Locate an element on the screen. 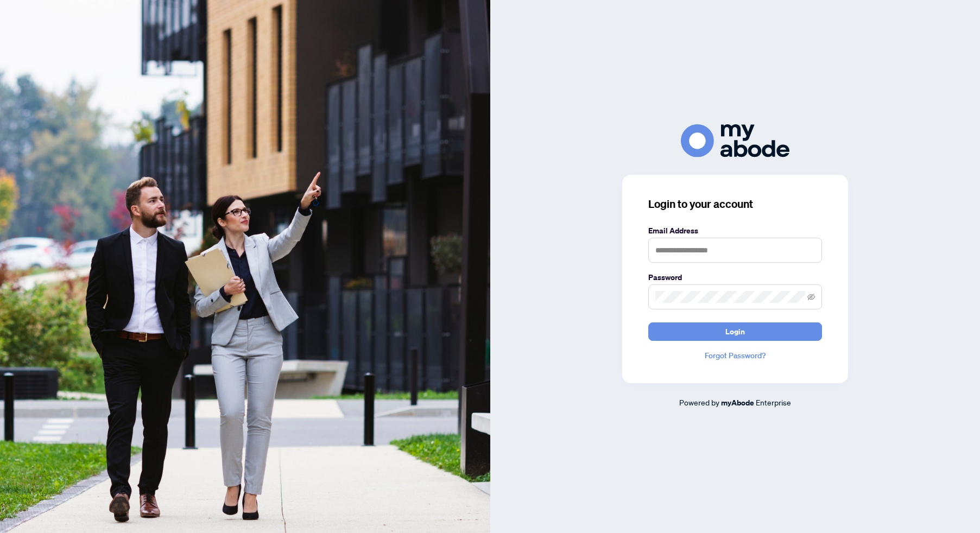  label: Email Address is located at coordinates (735, 231).